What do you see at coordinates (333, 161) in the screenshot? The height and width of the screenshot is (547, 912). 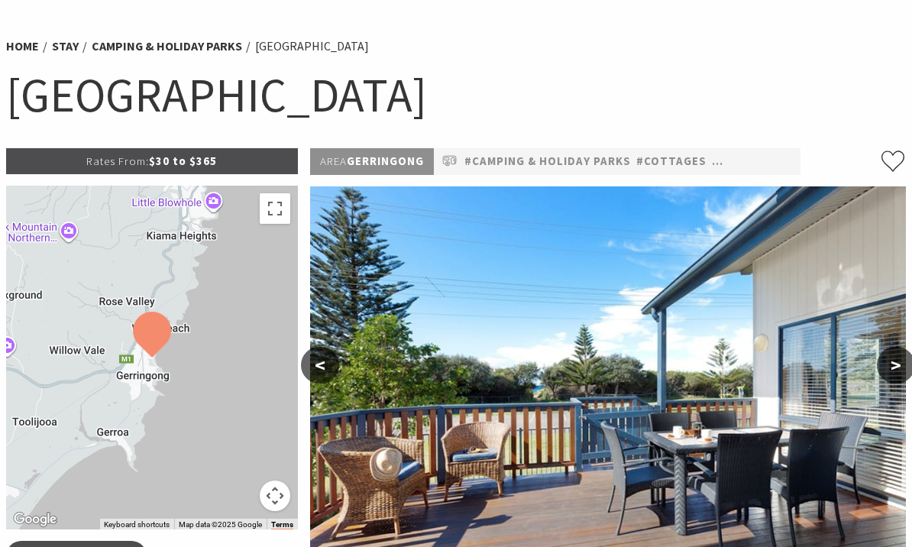 I see `span: Area` at bounding box center [333, 161].